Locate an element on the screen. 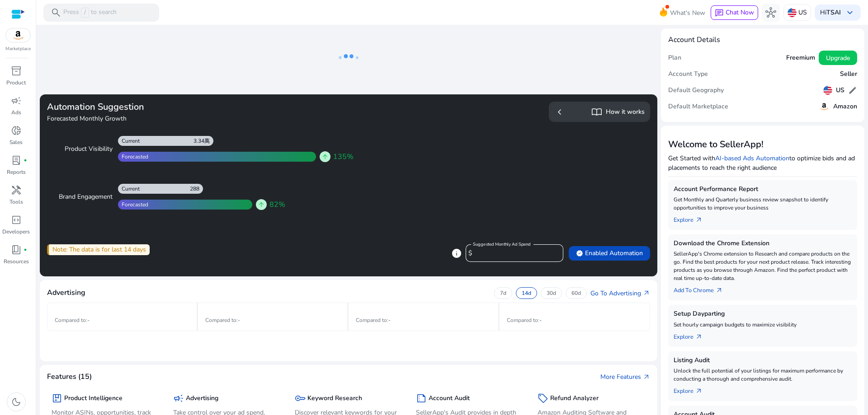 This screenshot has width=868, height=415. p: 60d is located at coordinates (576, 293).